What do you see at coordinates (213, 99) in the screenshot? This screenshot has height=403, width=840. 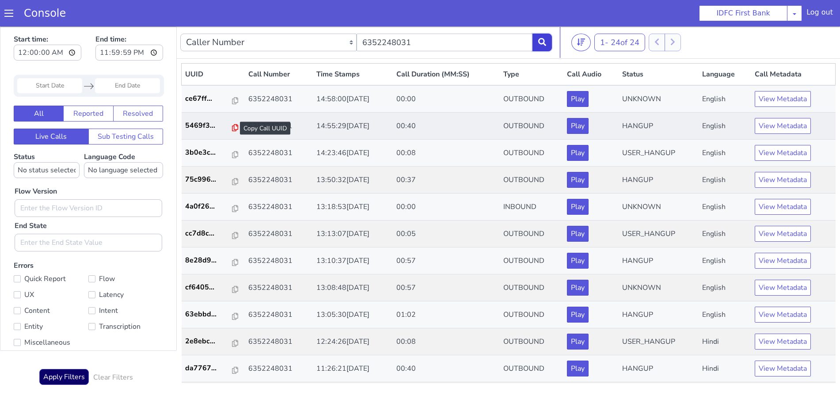 I see `a: 5469f3...` at bounding box center [213, 99].